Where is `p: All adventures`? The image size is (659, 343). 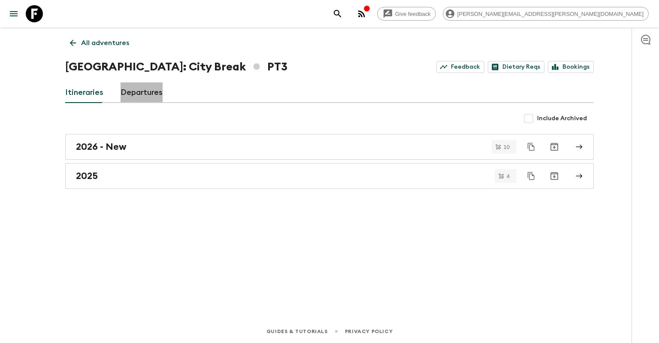 p: All adventures is located at coordinates (105, 43).